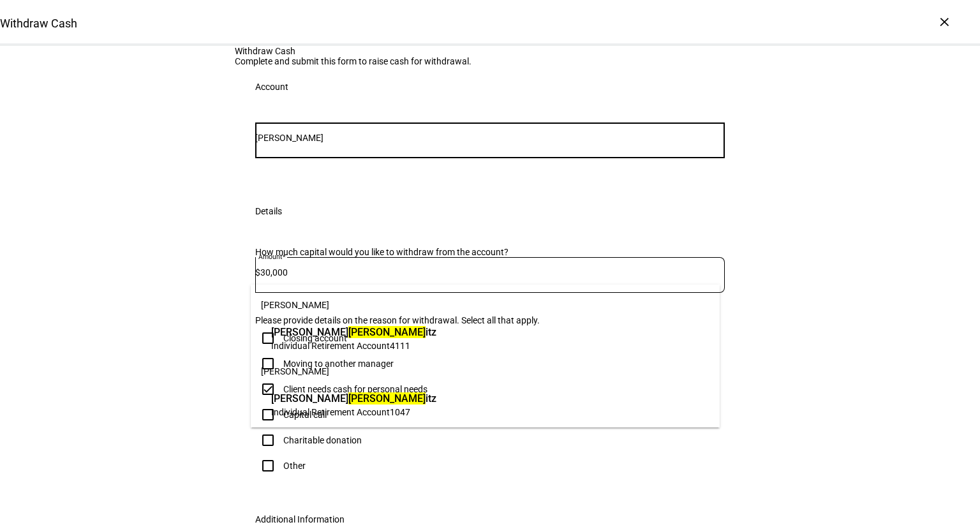  Describe the element at coordinates (322, 440) in the screenshot. I see `div: Charitable donation` at that location.